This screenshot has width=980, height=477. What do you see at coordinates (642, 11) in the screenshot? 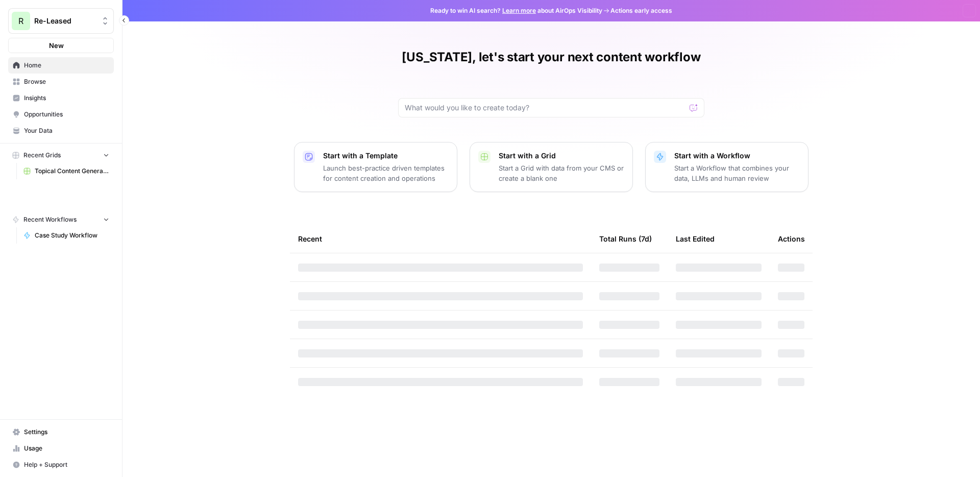
I see `span: Actions early access` at bounding box center [642, 11].